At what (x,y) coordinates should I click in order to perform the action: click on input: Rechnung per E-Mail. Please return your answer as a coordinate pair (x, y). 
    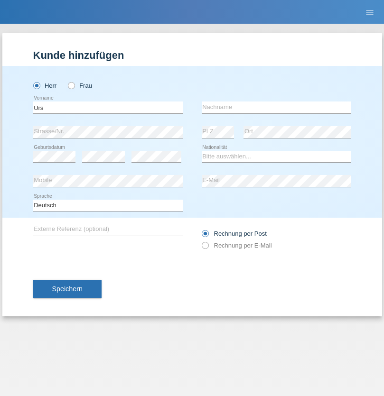
    Looking at the image, I should click on (205, 248).